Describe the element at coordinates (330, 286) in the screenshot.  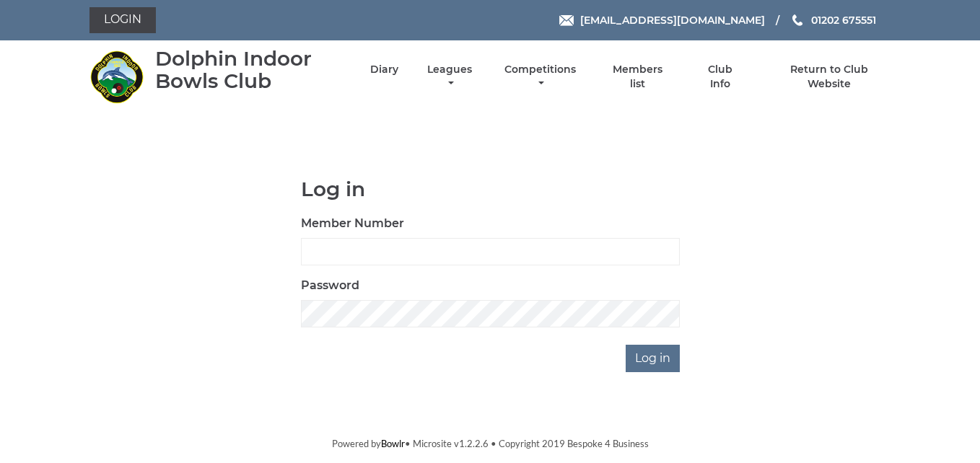
I see `label: Password` at that location.